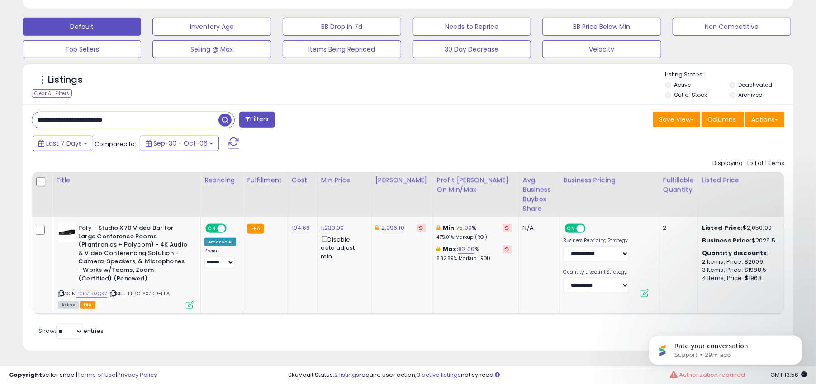 The width and height of the screenshot is (816, 384). Describe the element at coordinates (547, 375) in the screenshot. I see `div: SkuVault Status: require user action, not synced.` at that location.